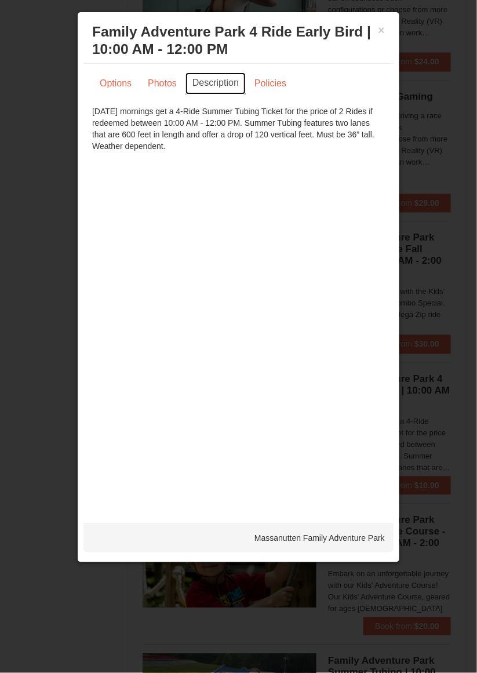  What do you see at coordinates (270, 84) in the screenshot?
I see `a: Policies` at bounding box center [270, 84].